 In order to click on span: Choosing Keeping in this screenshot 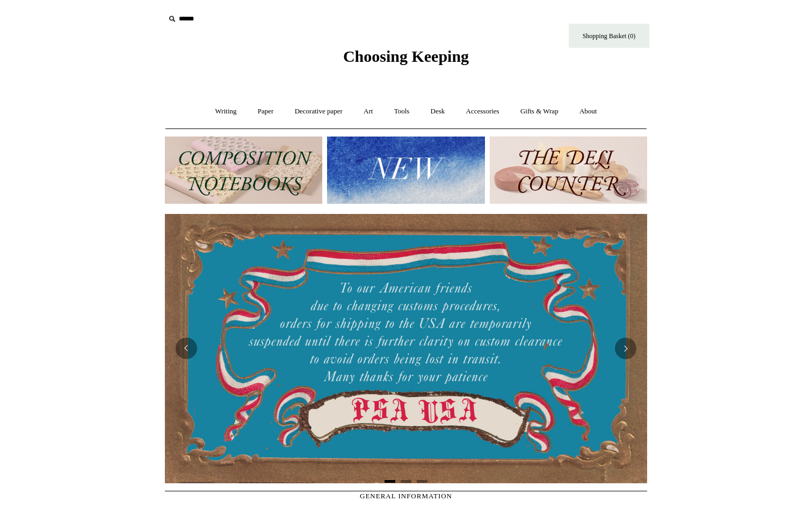, I will do `click(406, 56)`.